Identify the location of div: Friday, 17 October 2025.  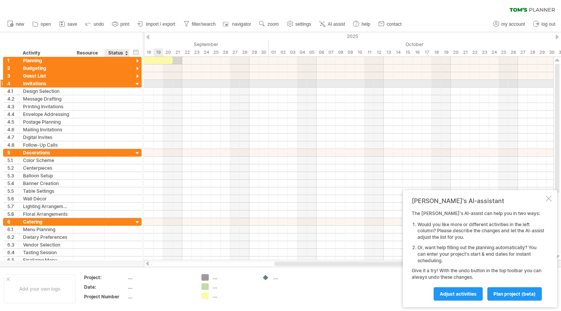
(427, 52).